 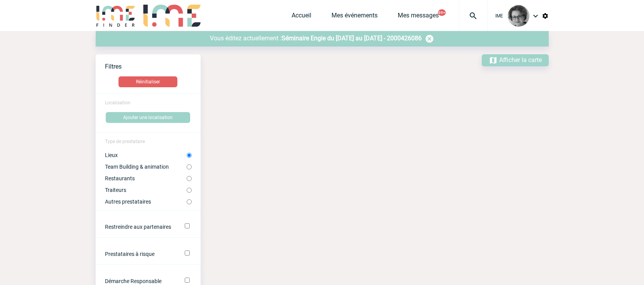 What do you see at coordinates (418, 17) in the screenshot?
I see `a: Mes messages` at bounding box center [418, 17].